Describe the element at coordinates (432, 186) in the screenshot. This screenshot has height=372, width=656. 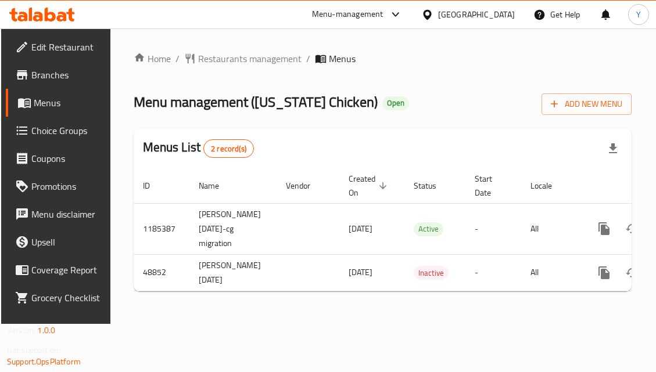
I see `span: Status` at that location.